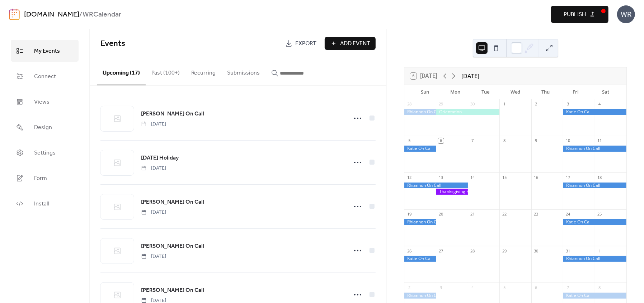 This screenshot has height=303, width=644. Describe the element at coordinates (44, 152) in the screenshot. I see `a: Settings` at that location.